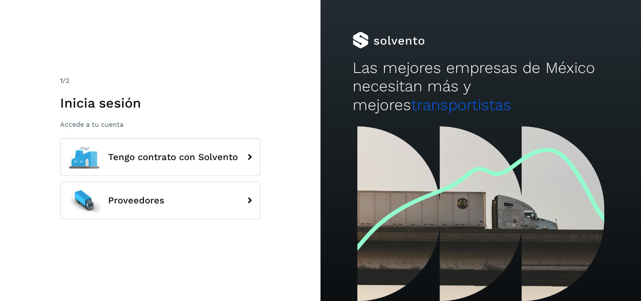 The image size is (641, 301). Describe the element at coordinates (173, 157) in the screenshot. I see `span: Tengo contrato con Solvento` at that location.